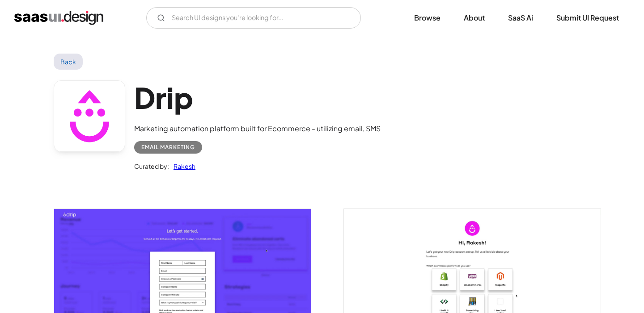 This screenshot has height=313, width=644. Describe the element at coordinates (68, 61) in the screenshot. I see `a: Back` at that location.